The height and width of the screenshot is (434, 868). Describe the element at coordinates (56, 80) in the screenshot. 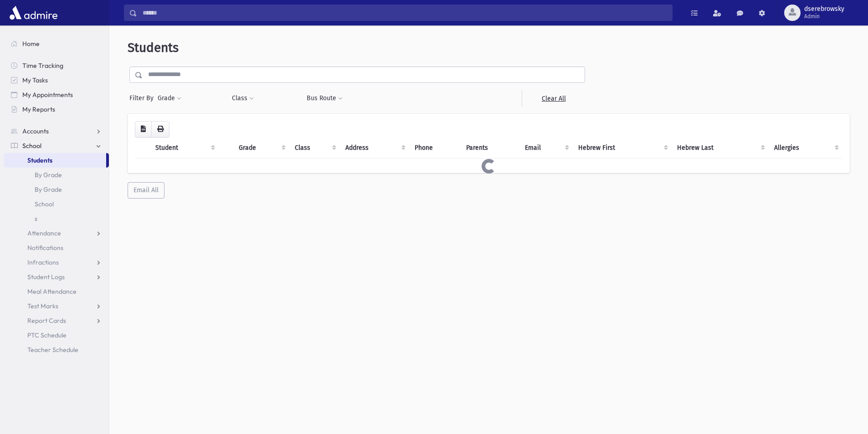

I see `a: My Tasks` at that location.